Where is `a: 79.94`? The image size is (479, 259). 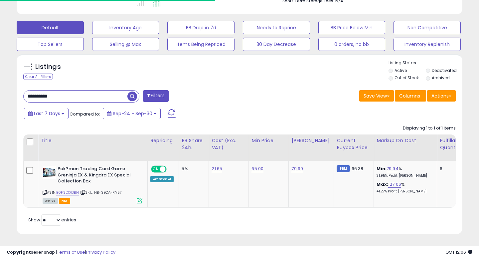 a: 79.94 is located at coordinates (393, 169).